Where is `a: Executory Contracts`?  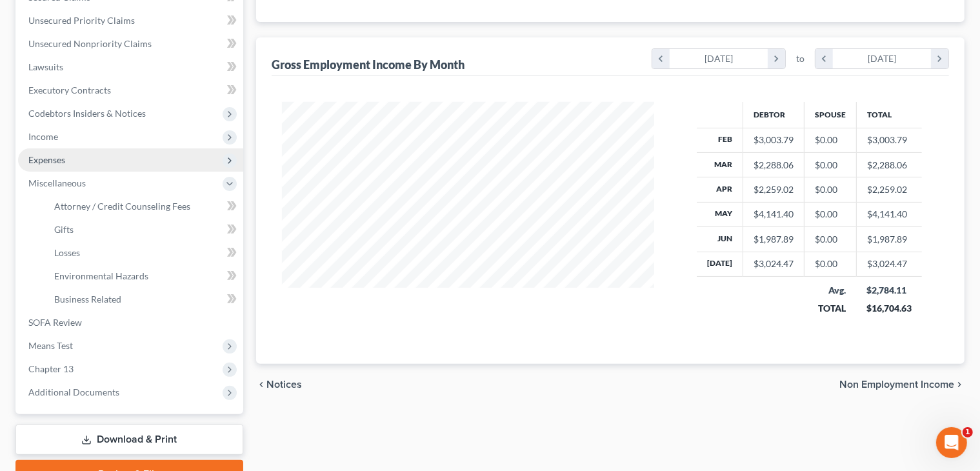 a: Executory Contracts is located at coordinates (131, 91).